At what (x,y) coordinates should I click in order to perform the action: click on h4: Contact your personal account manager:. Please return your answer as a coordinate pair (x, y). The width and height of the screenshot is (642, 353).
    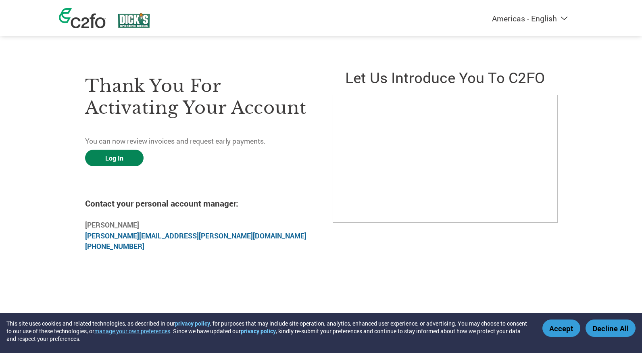
    Looking at the image, I should click on (197, 203).